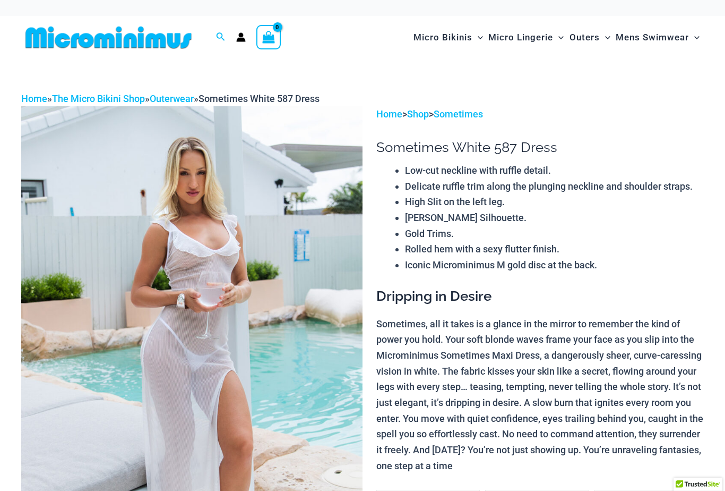  Describe the element at coordinates (108, 37) in the screenshot. I see `img: MM SHOP LOGO FLAT` at that location.